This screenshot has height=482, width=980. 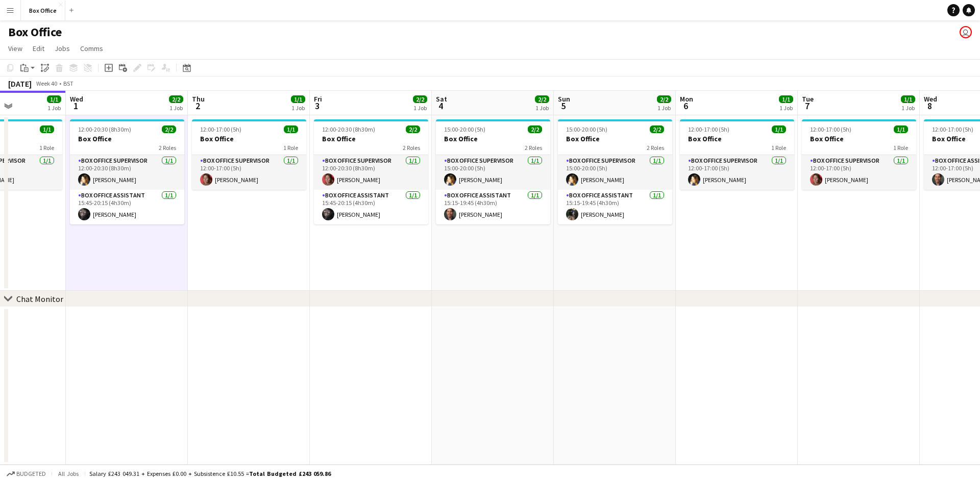 I want to click on span: Jobs, so click(x=62, y=49).